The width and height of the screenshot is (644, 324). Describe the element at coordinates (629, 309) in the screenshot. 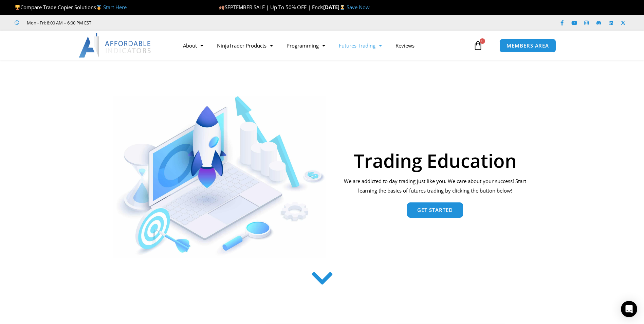

I see `div: Open Intercom Messenger` at that location.